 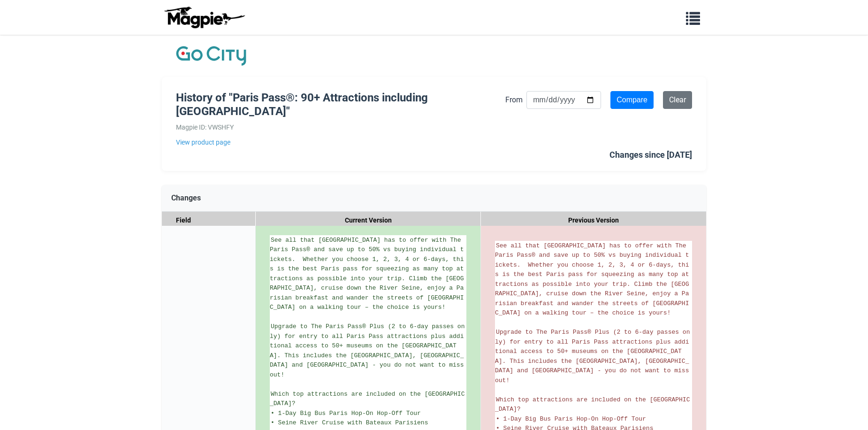 I want to click on span: • Seine River Cruise with Bateaux Parisiens, so click(x=349, y=422).